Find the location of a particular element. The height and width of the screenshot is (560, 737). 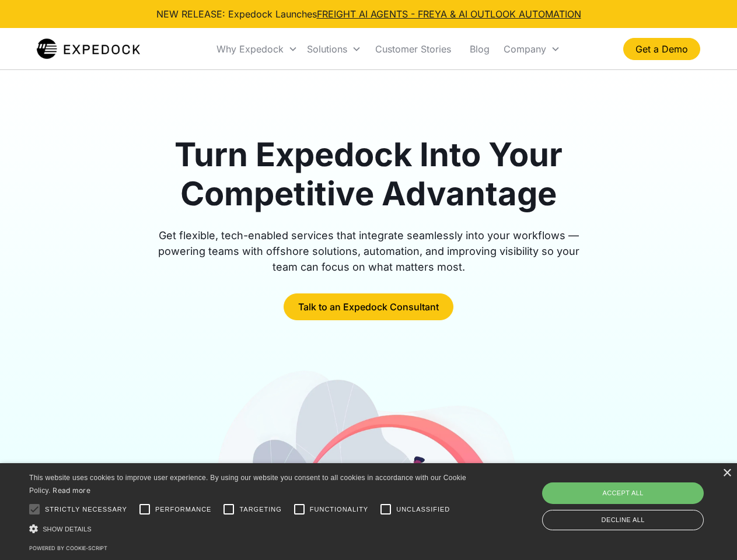

a: Customer Stories is located at coordinates (413, 49).